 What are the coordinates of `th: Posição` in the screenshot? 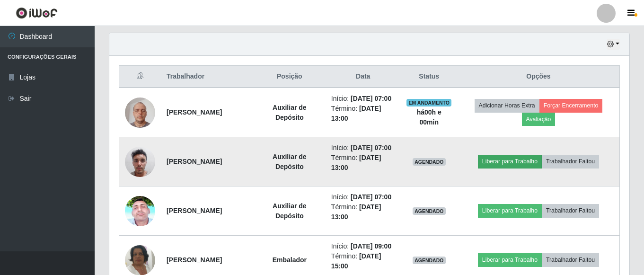 It's located at (289, 77).